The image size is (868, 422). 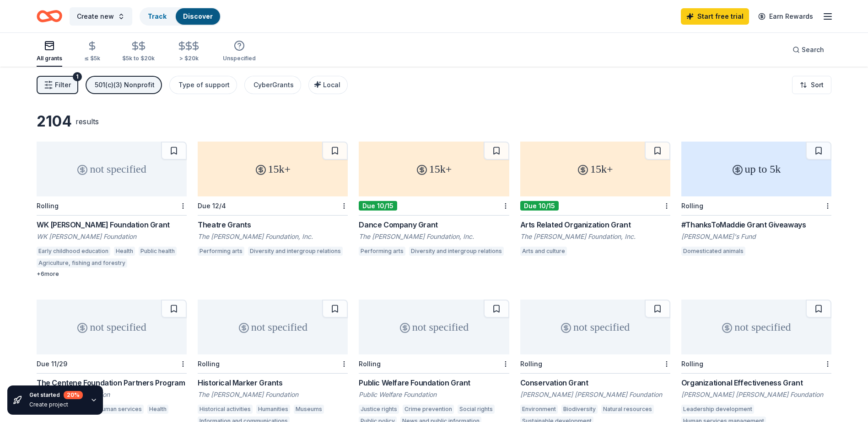 What do you see at coordinates (272, 383) in the screenshot?
I see `div: Historical Marker Grants` at bounding box center [272, 383].